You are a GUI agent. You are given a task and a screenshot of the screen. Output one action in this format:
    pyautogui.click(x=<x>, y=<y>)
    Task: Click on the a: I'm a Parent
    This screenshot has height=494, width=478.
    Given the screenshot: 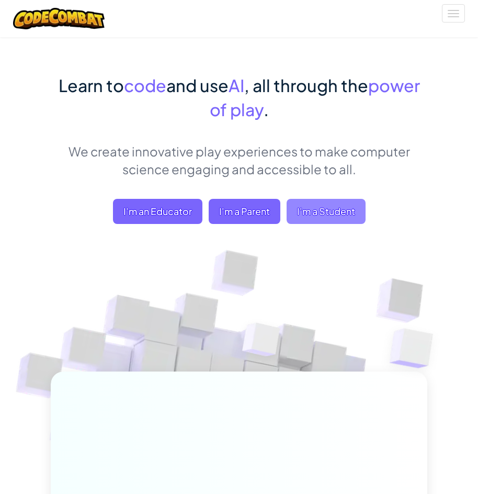 What is the action you would take?
    pyautogui.click(x=244, y=211)
    